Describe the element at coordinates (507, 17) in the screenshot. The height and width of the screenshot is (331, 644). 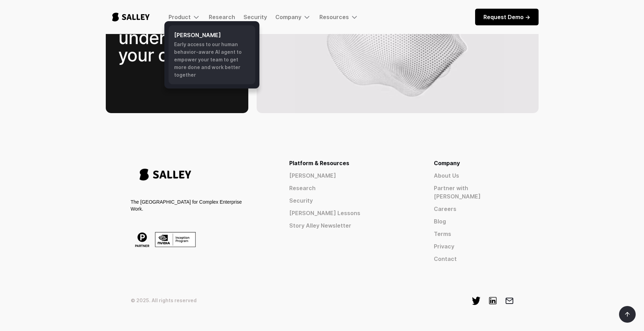
I see `a: Request Demo ->` at that location.